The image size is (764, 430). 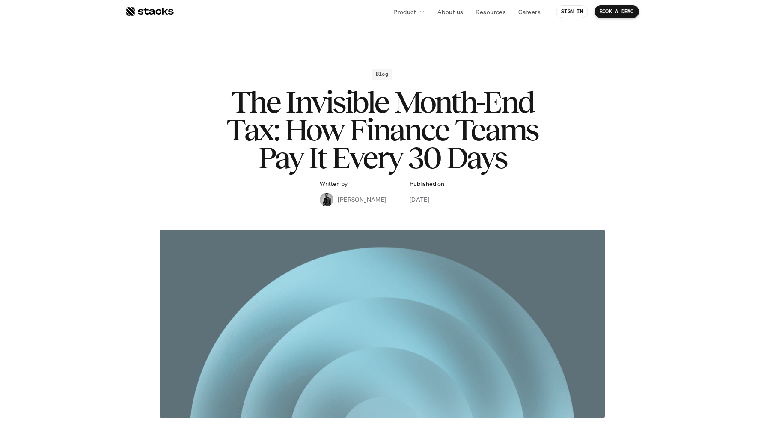 What do you see at coordinates (382, 130) in the screenshot?
I see `h1: The Invisible Month-End Tax: How Finance Teams Pay It Every 30 Days` at bounding box center [382, 130].